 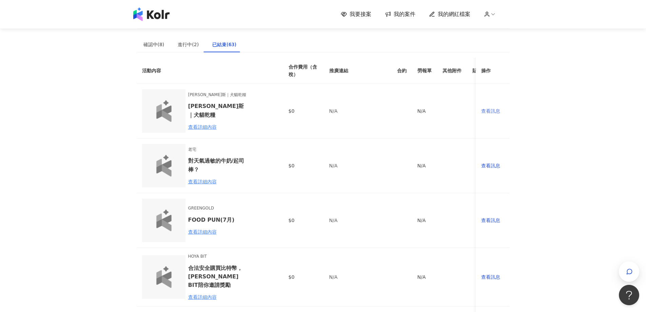 What do you see at coordinates (218, 165) in the screenshot?
I see `h6: 對天氣過敏的牛奶/起司棒？` at bounding box center [218, 165].